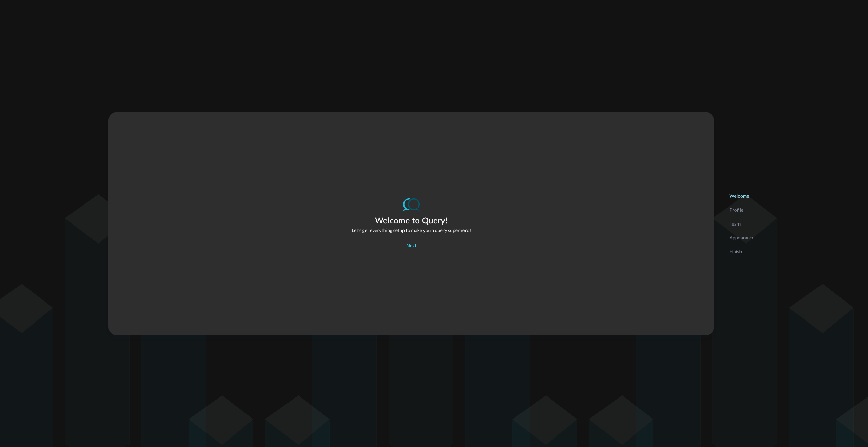 Image resolution: width=868 pixels, height=447 pixels. Describe the element at coordinates (742, 210) in the screenshot. I see `p: Profile` at that location.